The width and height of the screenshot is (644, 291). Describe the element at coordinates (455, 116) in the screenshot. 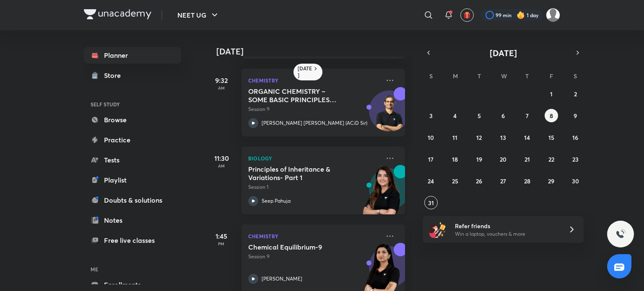

I see `button: August 4, 2025` at that location.